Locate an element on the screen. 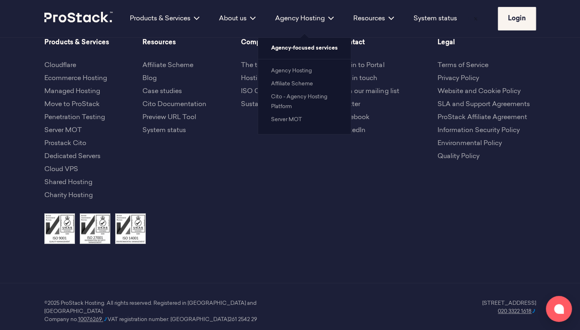 The height and width of the screenshot is (330, 580). a: 020 3322 1618 is located at coordinates (516, 312).